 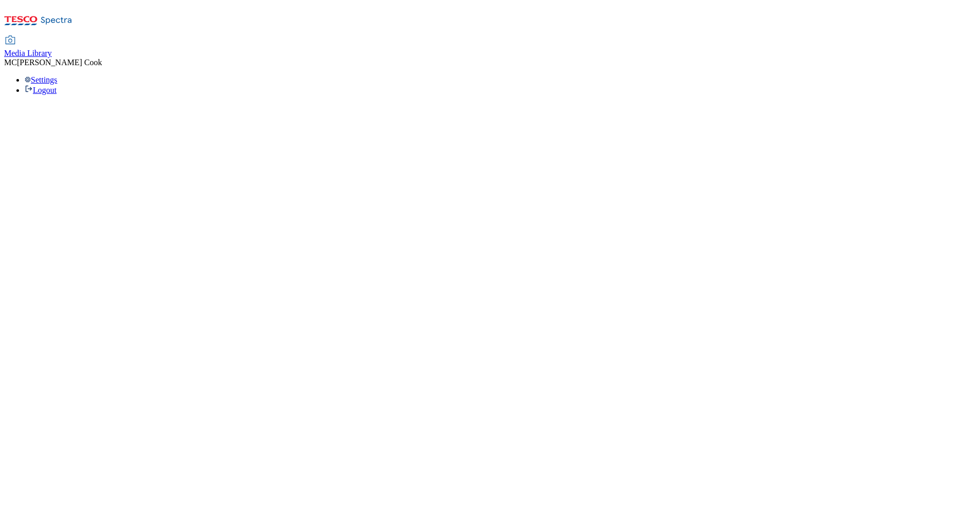 I want to click on span: Media Library, so click(x=27, y=53).